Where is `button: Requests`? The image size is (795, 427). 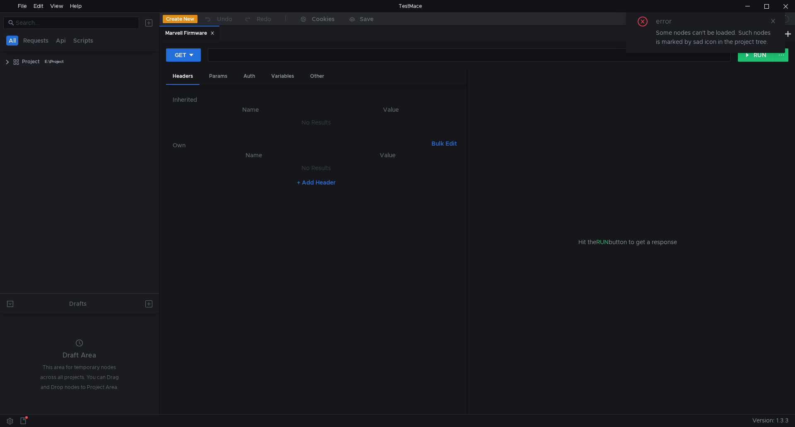 button: Requests is located at coordinates (36, 41).